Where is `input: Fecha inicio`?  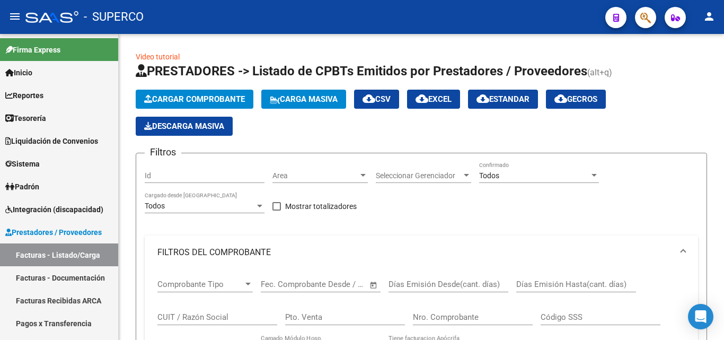
input: Fecha inicio is located at coordinates (282, 284).